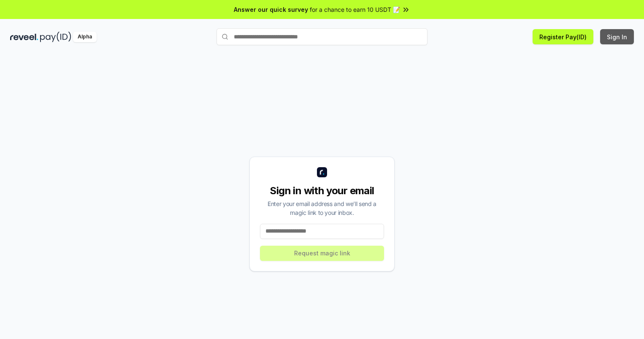  What do you see at coordinates (563, 36) in the screenshot?
I see `button: Register Pay(ID)` at bounding box center [563, 36].